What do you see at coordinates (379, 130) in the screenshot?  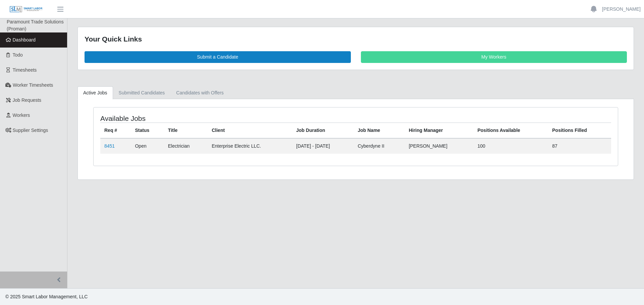 I see `th: Job Name` at bounding box center [379, 130].